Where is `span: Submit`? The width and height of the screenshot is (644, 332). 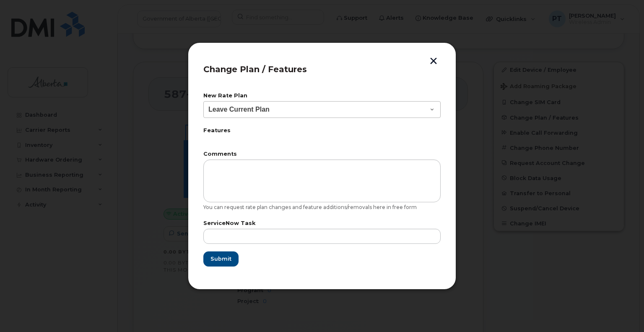
span: Submit is located at coordinates (221, 258).